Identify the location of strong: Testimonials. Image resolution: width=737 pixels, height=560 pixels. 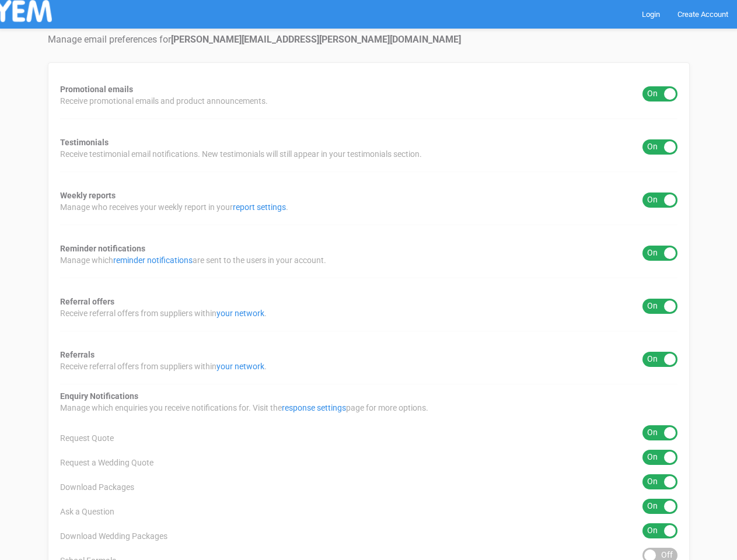
(84, 142).